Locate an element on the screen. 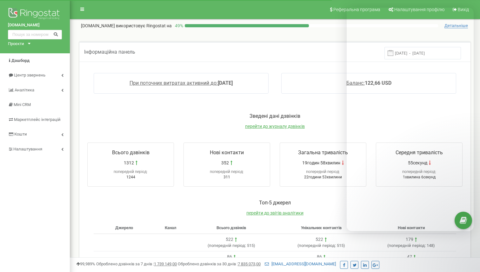 The width and height of the screenshot is (480, 272). span: Баланс: is located at coordinates (356, 83).